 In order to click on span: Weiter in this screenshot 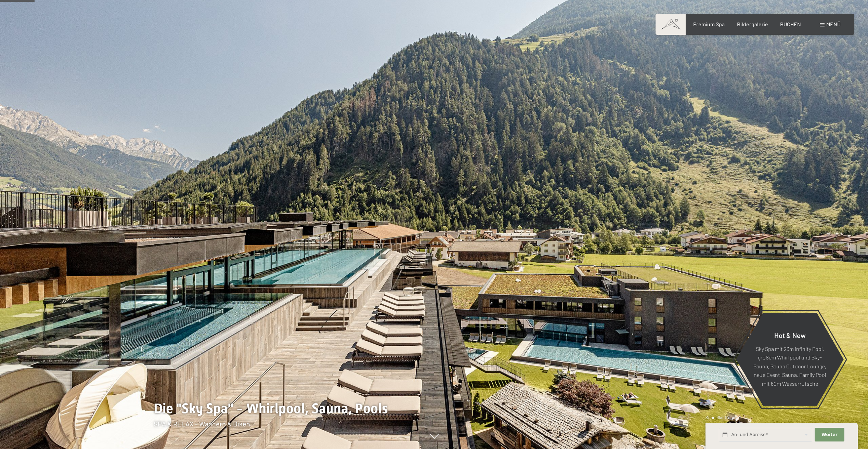, I will do `click(830, 435)`.